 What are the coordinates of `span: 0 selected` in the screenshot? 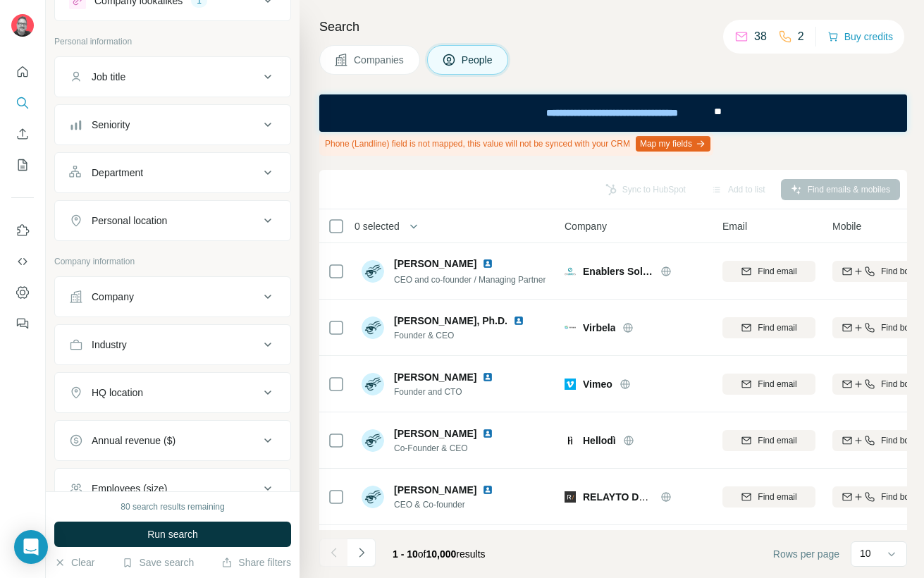 It's located at (377, 226).